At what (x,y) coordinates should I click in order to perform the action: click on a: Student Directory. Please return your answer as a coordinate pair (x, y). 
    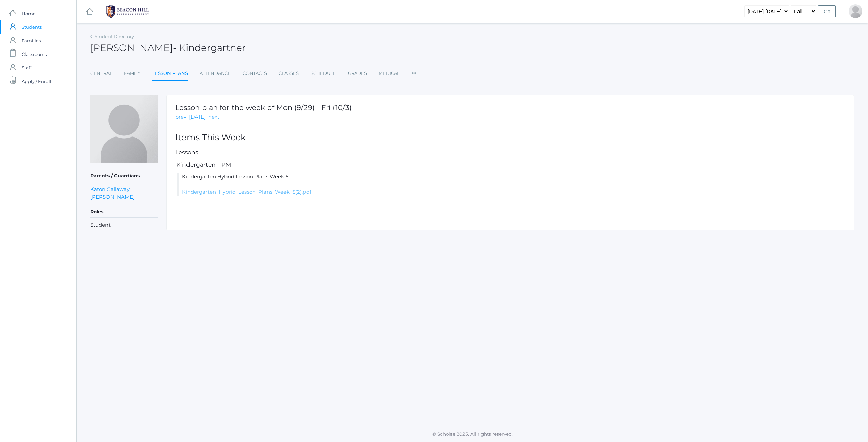
    Looking at the image, I should click on (114, 37).